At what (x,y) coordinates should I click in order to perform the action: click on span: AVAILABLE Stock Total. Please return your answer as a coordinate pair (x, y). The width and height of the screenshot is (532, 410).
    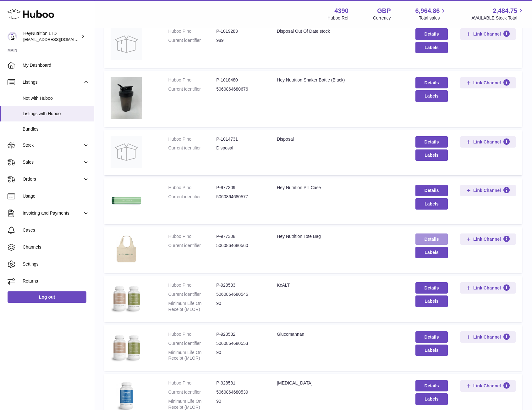
    Looking at the image, I should click on (498, 18).